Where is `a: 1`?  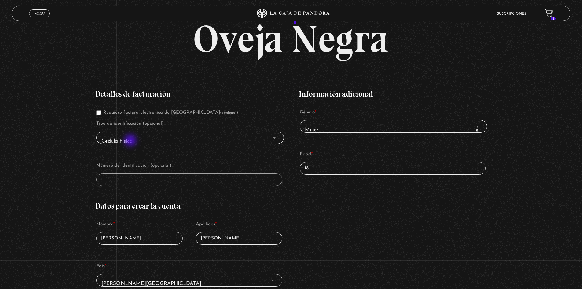 a: 1 is located at coordinates (549, 13).